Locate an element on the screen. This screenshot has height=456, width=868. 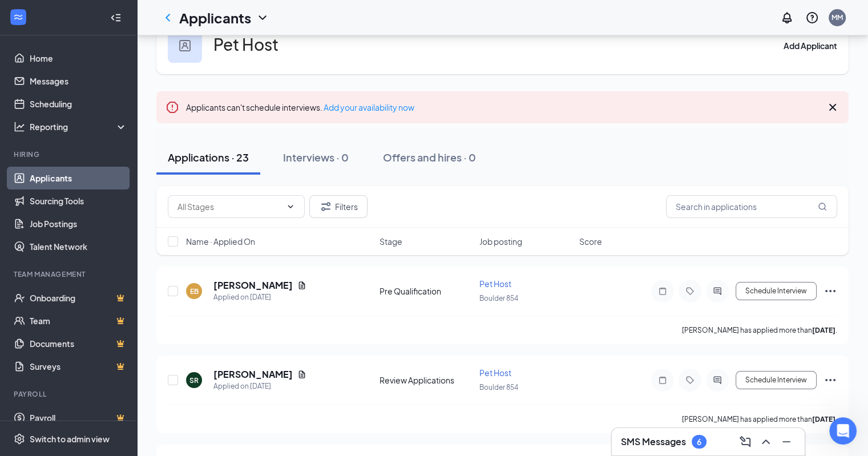
h3: SMS Messages is located at coordinates (653, 442).